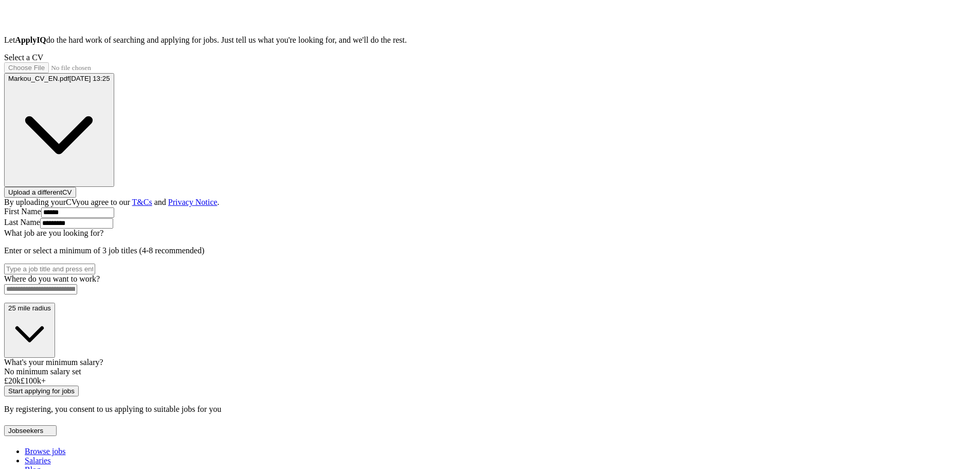  What do you see at coordinates (38, 78) in the screenshot?
I see `span: Markou_CV_EN.pdf` at bounding box center [38, 78].